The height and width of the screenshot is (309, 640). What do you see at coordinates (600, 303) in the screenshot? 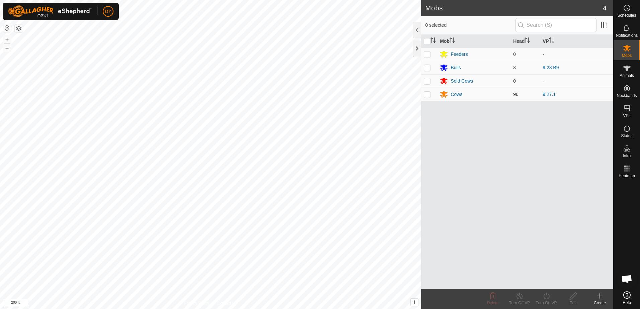
I see `div: Create` at bounding box center [600, 303].